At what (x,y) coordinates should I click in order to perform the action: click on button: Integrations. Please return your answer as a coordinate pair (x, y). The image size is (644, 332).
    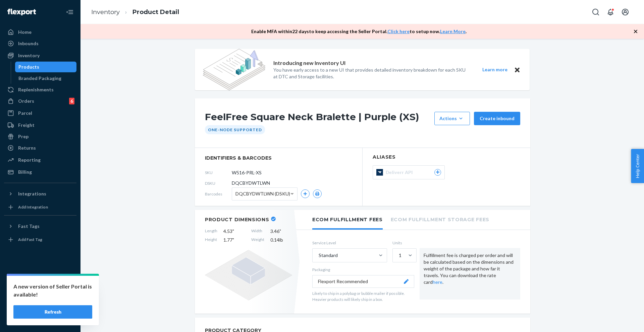
    Looking at the image, I should click on (40, 194).